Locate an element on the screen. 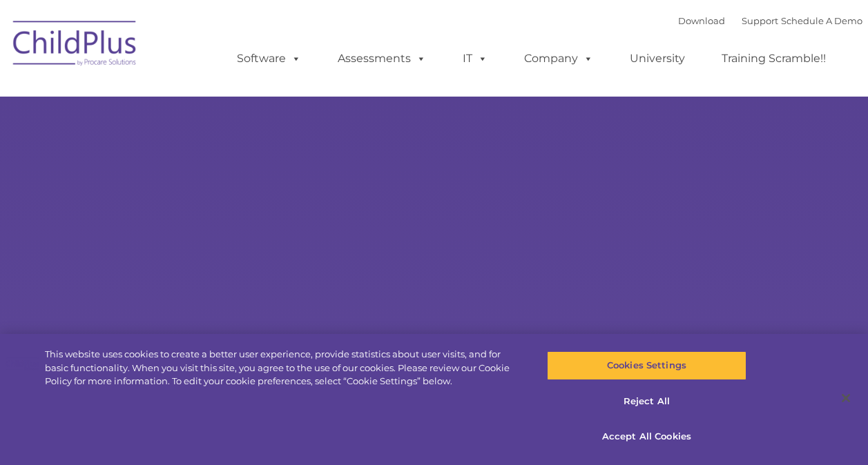 The width and height of the screenshot is (868, 465). div: This website uses cookies to create a better user experience, provide statistics about user visit... is located at coordinates (283, 368).